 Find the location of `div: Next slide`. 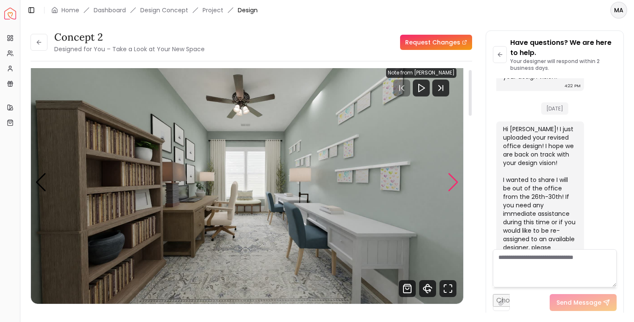

div: Next slide is located at coordinates (453, 183).